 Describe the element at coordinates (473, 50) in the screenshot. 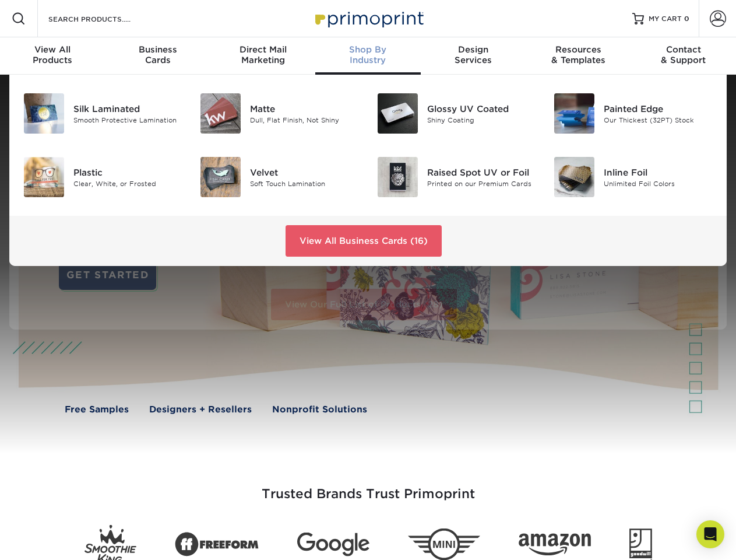

I see `span: Design` at that location.